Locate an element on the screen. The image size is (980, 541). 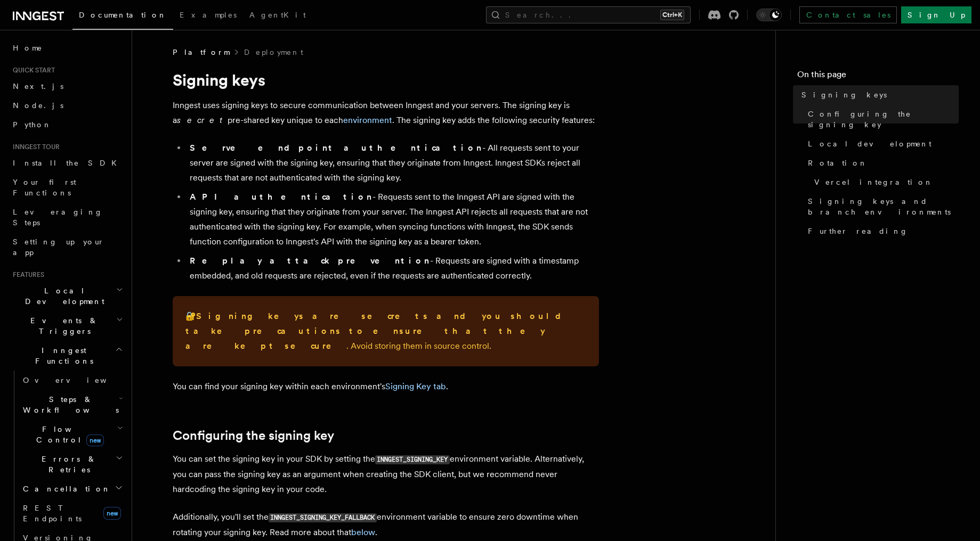
span: Steps & Workflows is located at coordinates (69, 405).